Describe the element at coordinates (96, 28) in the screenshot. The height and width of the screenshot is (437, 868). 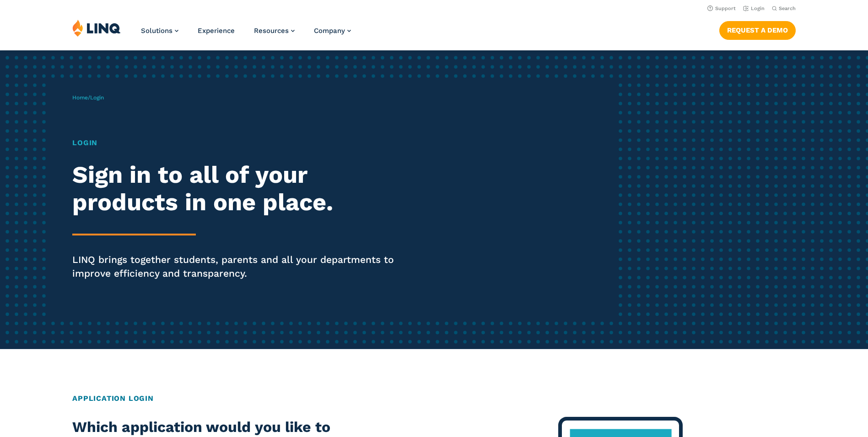
I see `img: LINQ | K‑12 Software` at that location.